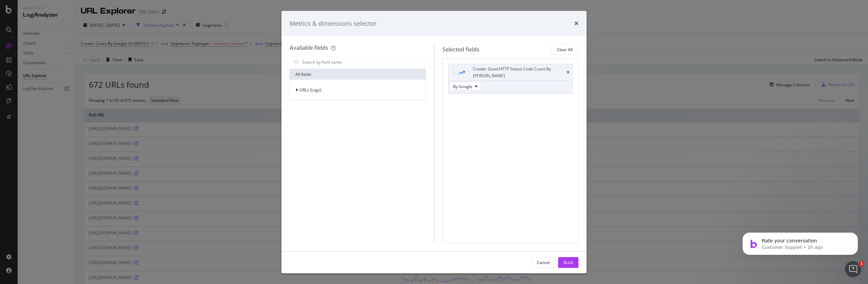  Describe the element at coordinates (862, 264) in the screenshot. I see `span: 1` at that location.